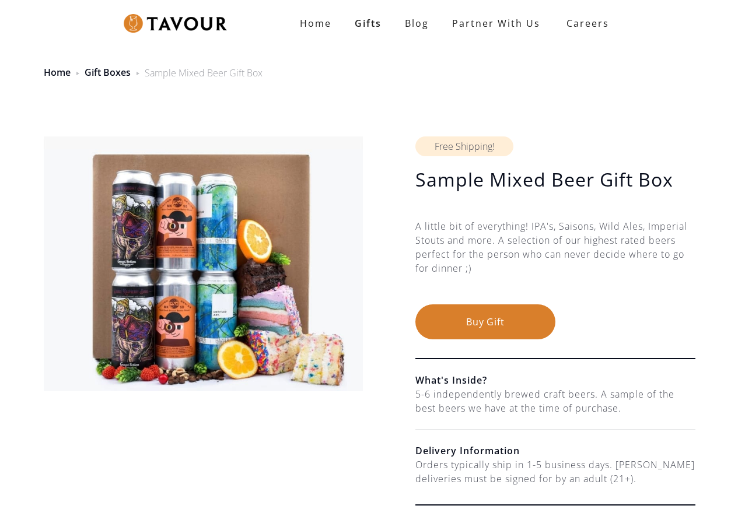 The image size is (738, 509). I want to click on a: partner with us, so click(496, 23).